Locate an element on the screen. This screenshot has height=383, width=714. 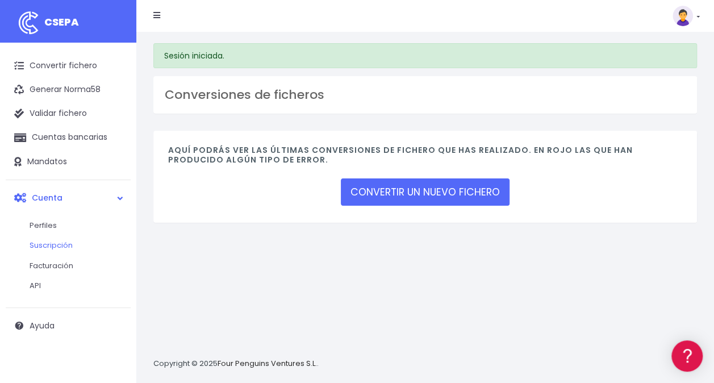
span: Ayuda is located at coordinates (42, 325).